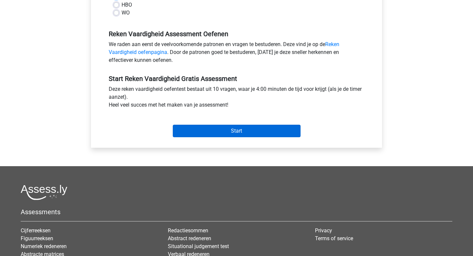 The height and width of the screenshot is (256, 473). What do you see at coordinates (237, 34) in the screenshot?
I see `h5: Reken Vaardigheid Assessment Oefenen` at bounding box center [237, 34].